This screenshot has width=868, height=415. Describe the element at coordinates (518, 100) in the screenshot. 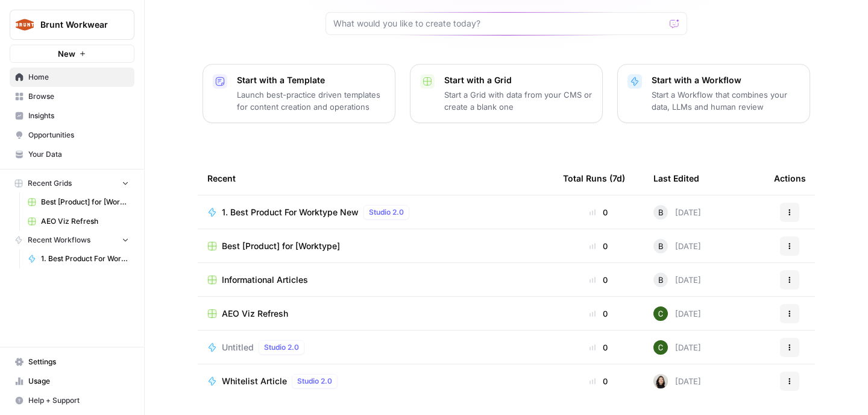

I see `p: Start a Grid with data from your CMS or create a blank one` at that location.